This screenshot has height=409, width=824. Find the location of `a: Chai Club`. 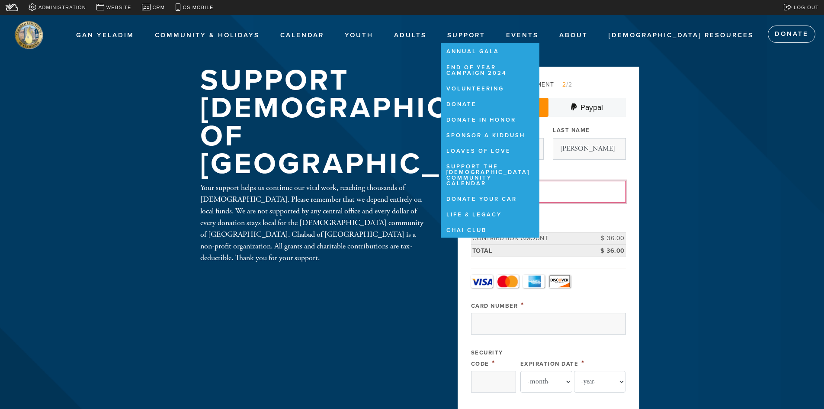

a: Chai Club is located at coordinates (488, 231).